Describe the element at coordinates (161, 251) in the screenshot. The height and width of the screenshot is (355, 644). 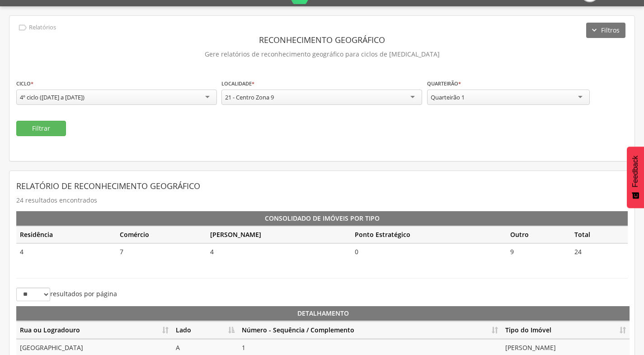
I see `td: 7` at that location.